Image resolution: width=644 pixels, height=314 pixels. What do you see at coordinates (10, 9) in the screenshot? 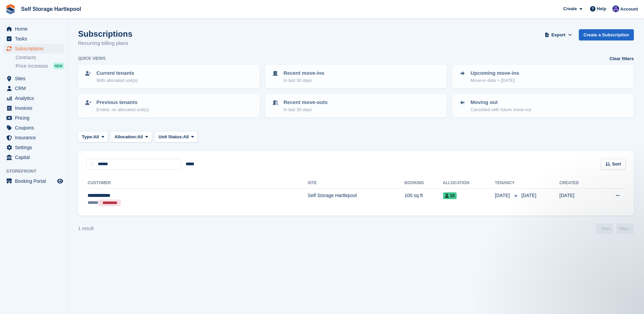
I see `img: stora-icon-8386f47178a22dfd0bd8f6a31ec36ba5ce8667c1dd55bd0f319d3a0aa187defe.svg` at bounding box center [10, 9].